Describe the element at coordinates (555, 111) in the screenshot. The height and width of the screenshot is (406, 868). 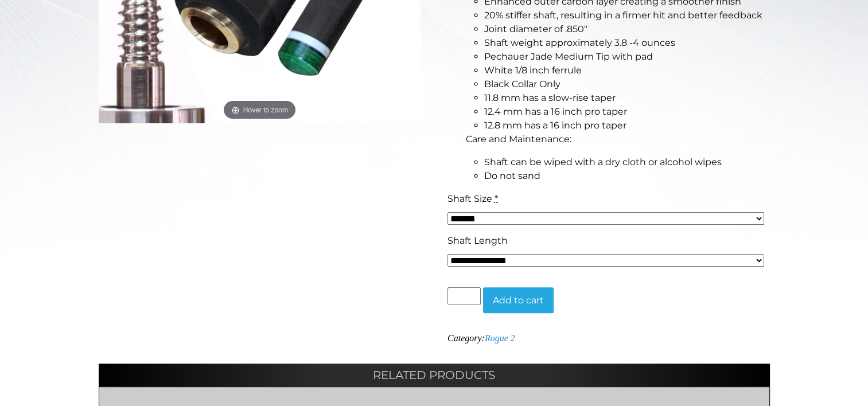
I see `span: 12.4 mm has a 16 inch pro taper` at that location.